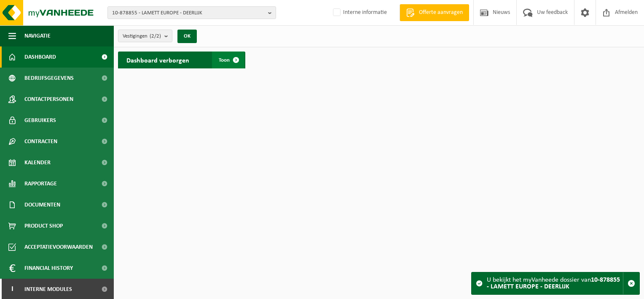 This screenshot has width=644, height=299. I want to click on span: Kalender, so click(37, 163).